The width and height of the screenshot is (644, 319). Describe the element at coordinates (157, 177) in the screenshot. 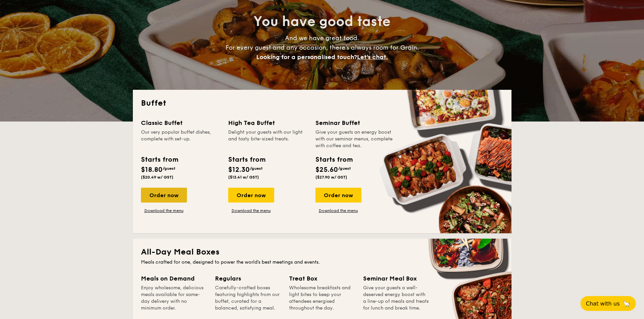

I see `span: ($20.49 w/ GST)` at that location.